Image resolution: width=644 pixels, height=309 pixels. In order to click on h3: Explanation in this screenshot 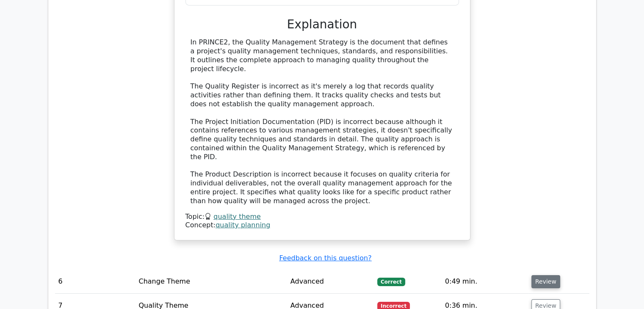, I will do `click(322, 25)`.